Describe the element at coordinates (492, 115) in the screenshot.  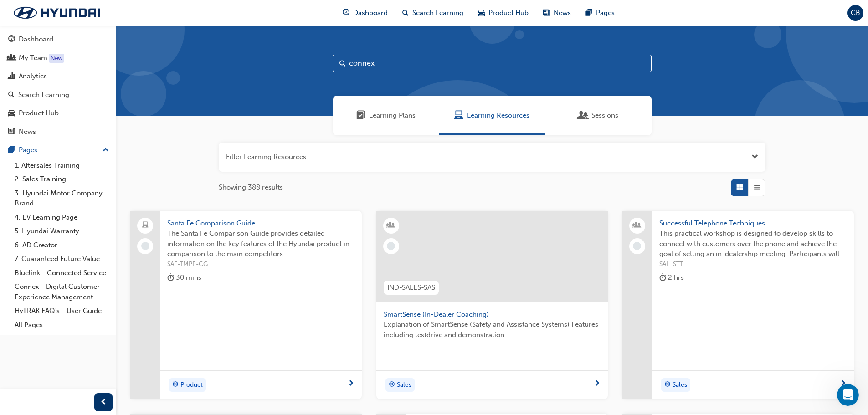
I see `a: Learning ResourcesLearning Resources` at that location.